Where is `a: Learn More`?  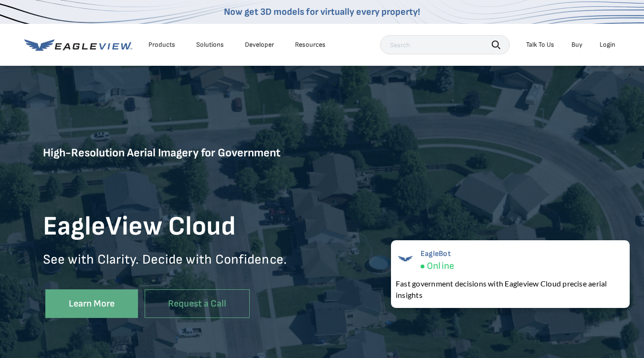 a: Learn More is located at coordinates (92, 304).